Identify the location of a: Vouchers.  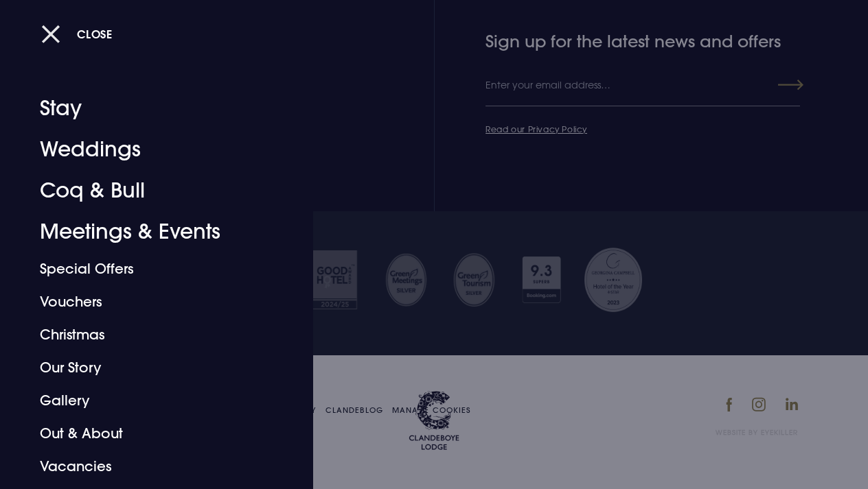
(147, 302).